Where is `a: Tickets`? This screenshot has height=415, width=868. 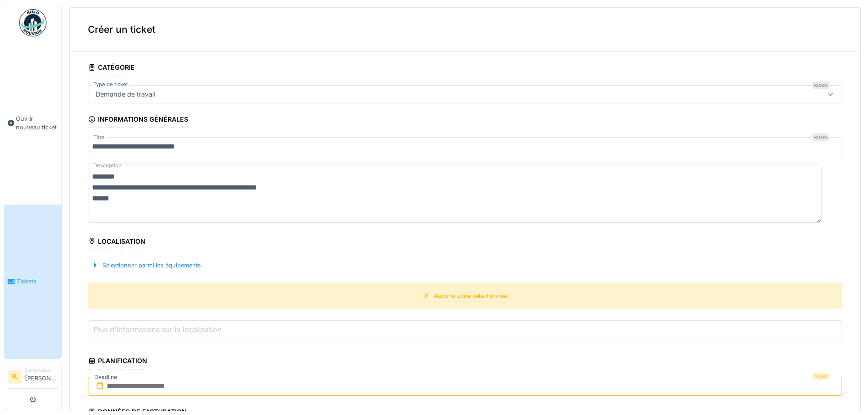 a: Tickets is located at coordinates (33, 282).